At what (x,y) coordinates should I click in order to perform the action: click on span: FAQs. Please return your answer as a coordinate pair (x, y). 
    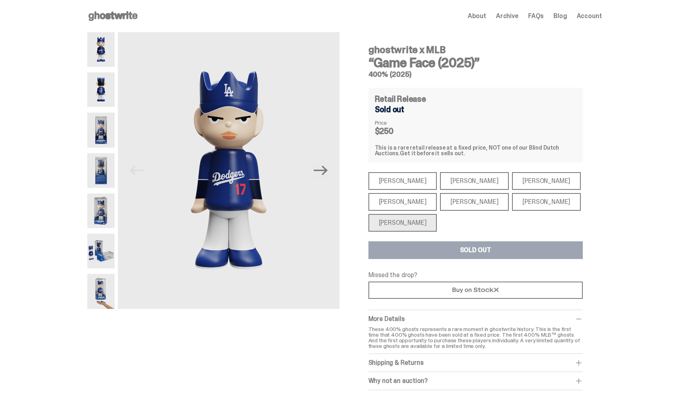
    Looking at the image, I should click on (536, 16).